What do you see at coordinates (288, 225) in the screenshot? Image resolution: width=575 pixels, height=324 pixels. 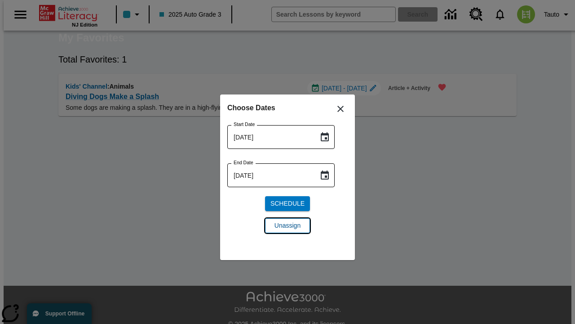 I see `span: Unassign` at bounding box center [288, 225].